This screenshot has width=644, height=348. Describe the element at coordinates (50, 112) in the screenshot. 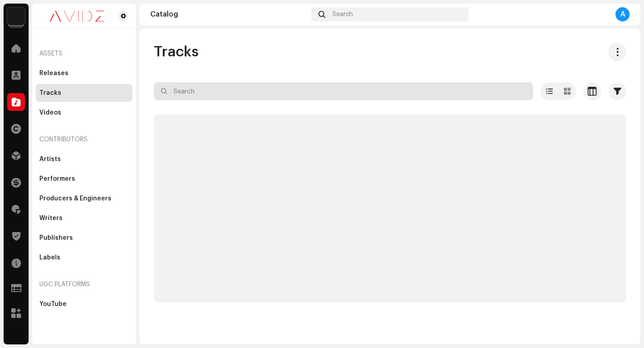

I see `div: Videos` at that location.